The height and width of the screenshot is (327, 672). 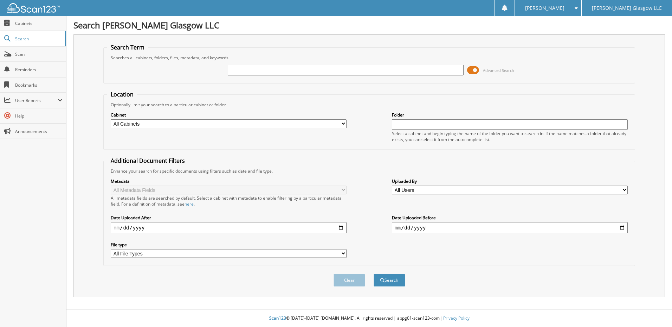 What do you see at coordinates (498, 70) in the screenshot?
I see `span: Advanced Search` at bounding box center [498, 70].